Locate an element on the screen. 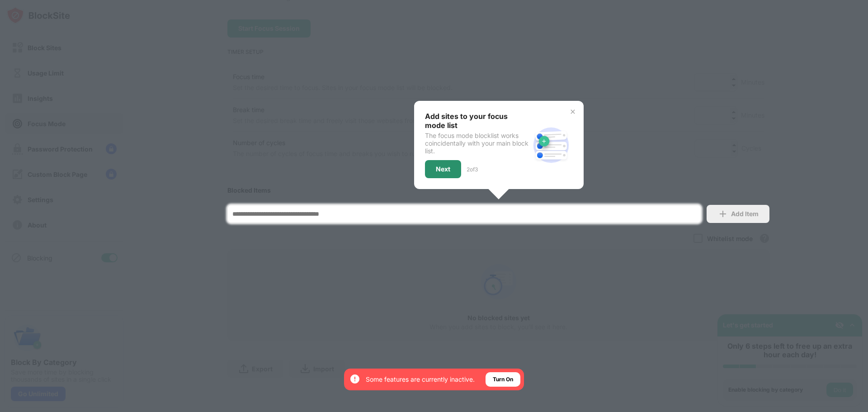 This screenshot has width=868, height=412. div: Turn On is located at coordinates (503, 380).